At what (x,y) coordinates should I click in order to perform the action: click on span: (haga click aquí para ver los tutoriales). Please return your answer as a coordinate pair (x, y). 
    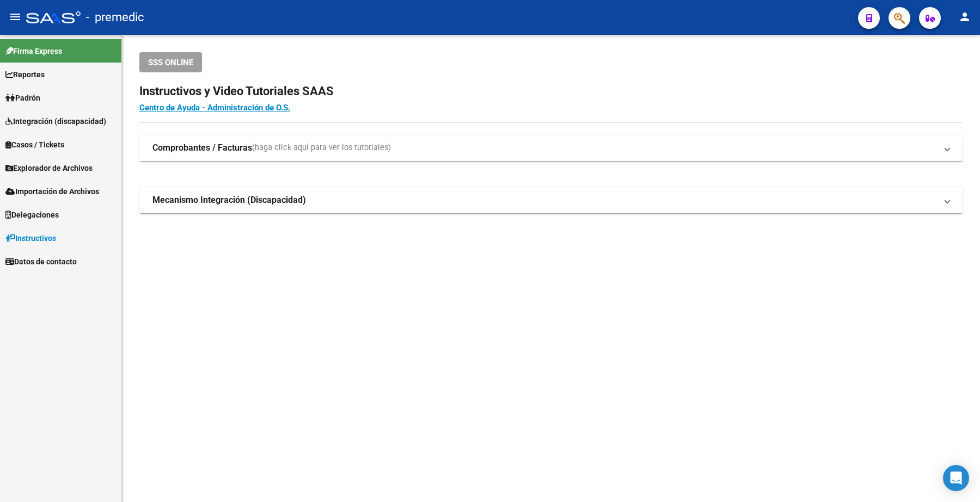
    Looking at the image, I should click on (321, 148).